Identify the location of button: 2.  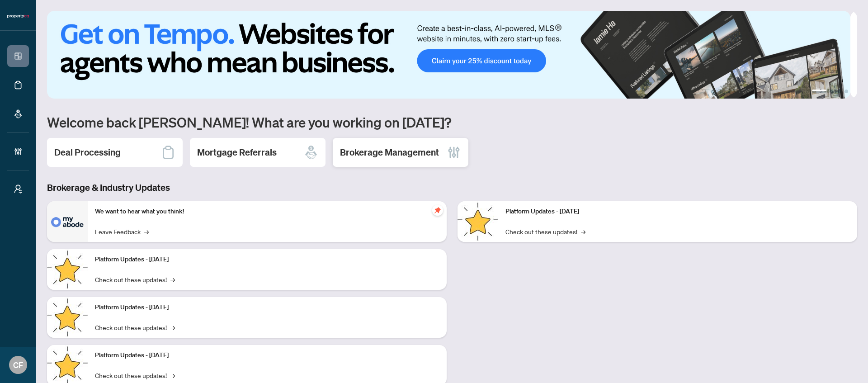
(832, 91).